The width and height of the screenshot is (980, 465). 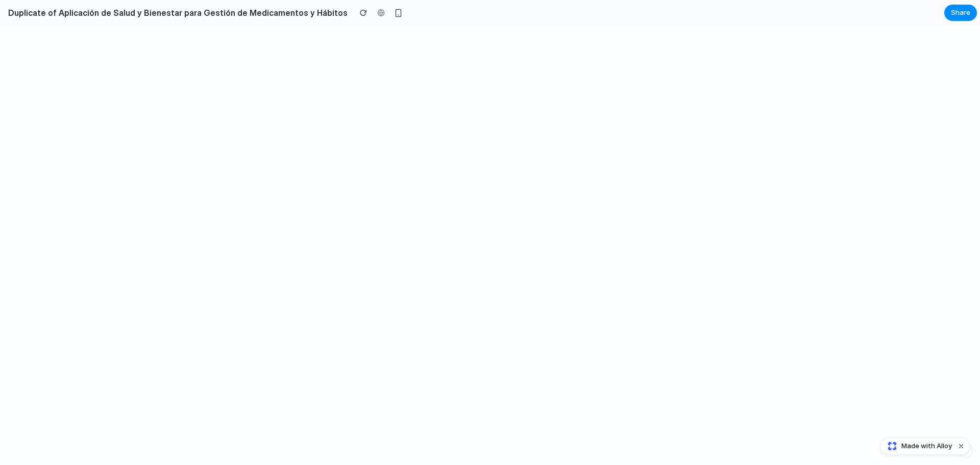 What do you see at coordinates (176, 13) in the screenshot?
I see `h2: Duplicate of Aplicación de Salud y Bienestar para Gestión de Medicamentos y Hábitos` at bounding box center [176, 13].